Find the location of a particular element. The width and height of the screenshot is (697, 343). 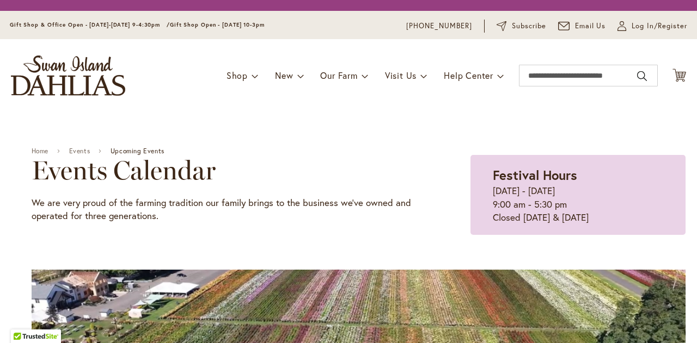

button: Search is located at coordinates (642, 76).